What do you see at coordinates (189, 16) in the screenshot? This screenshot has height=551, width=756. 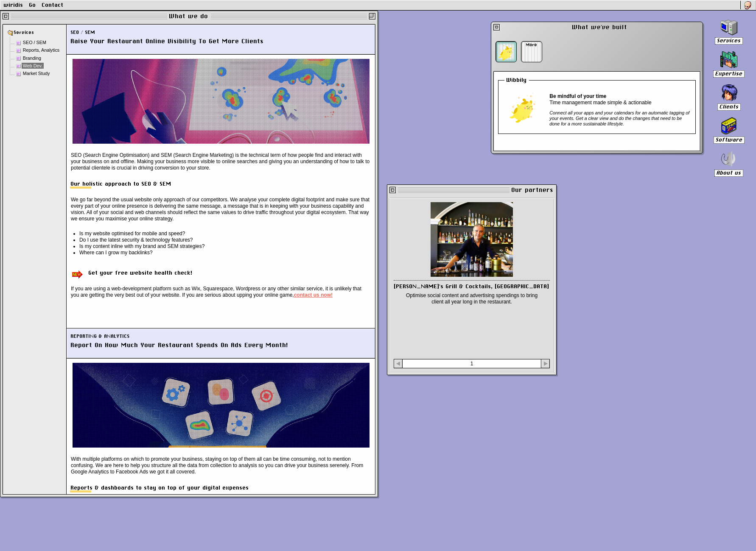 I see `h1: What we do` at bounding box center [189, 16].